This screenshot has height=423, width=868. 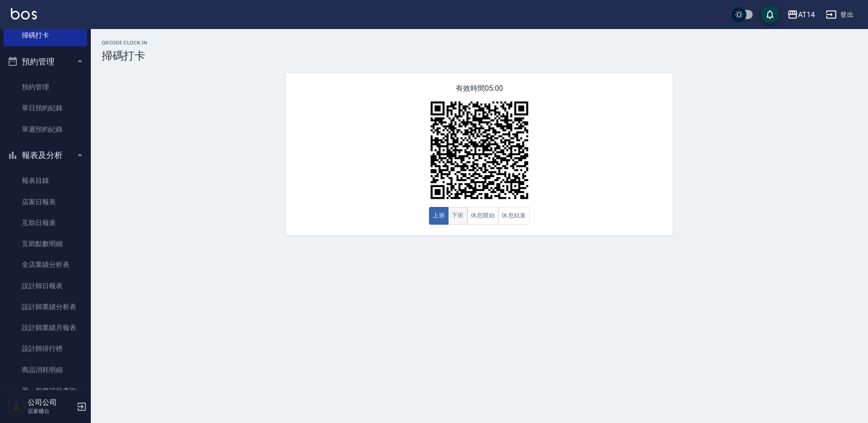 What do you see at coordinates (45, 202) in the screenshot?
I see `a: 店家日報表` at bounding box center [45, 202].